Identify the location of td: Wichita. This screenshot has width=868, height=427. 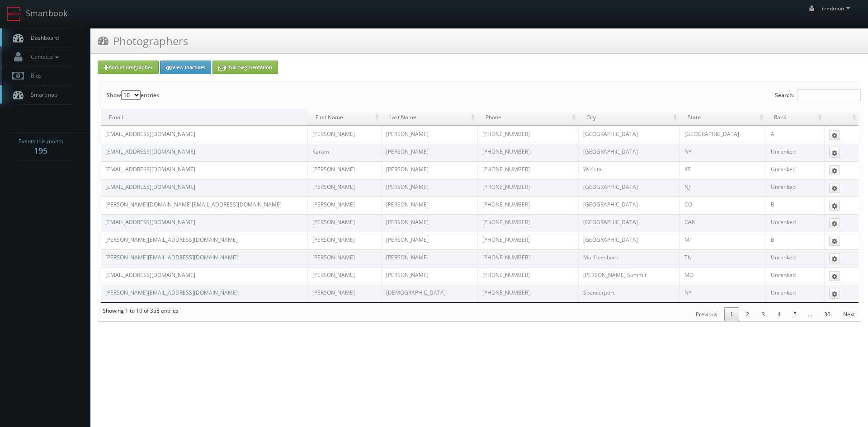
(629, 170).